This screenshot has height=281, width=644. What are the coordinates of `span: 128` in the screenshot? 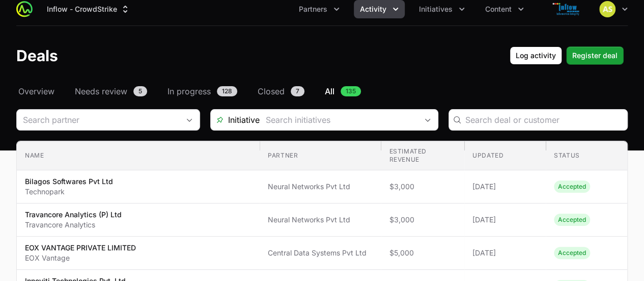 It's located at (227, 91).